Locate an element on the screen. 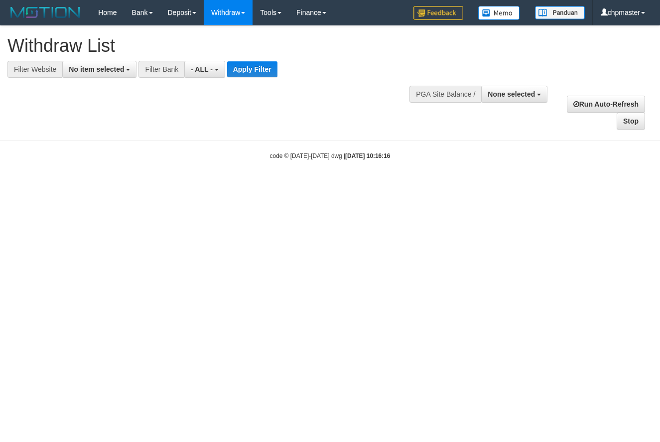  div: PGA Site Balance / is located at coordinates (445, 94).